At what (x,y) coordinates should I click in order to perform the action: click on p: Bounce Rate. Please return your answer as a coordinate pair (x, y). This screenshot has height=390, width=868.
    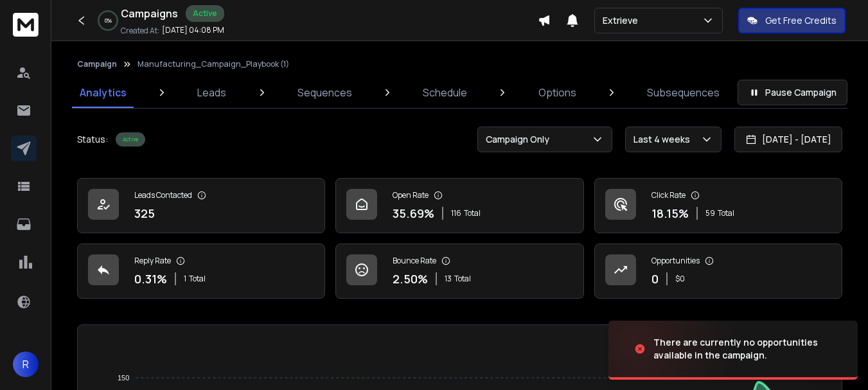
    Looking at the image, I should click on (414, 260).